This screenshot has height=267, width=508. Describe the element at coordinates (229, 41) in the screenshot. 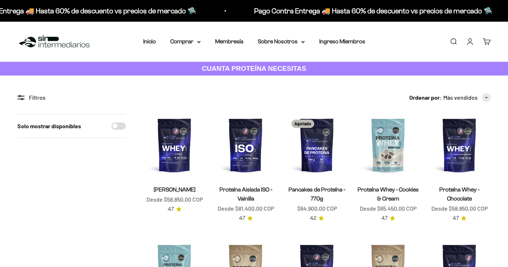

I see `a: Membresía` at that location.